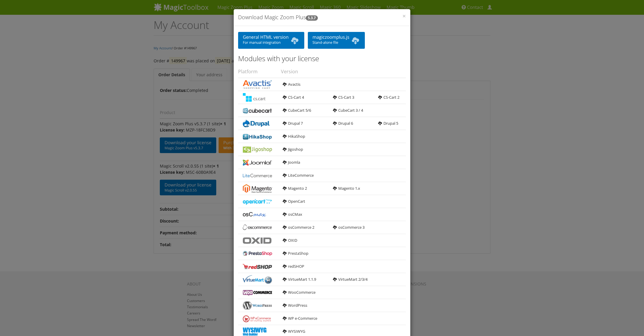 This screenshot has width=644, height=336. I want to click on a: CubeCart 5/6, so click(297, 110).